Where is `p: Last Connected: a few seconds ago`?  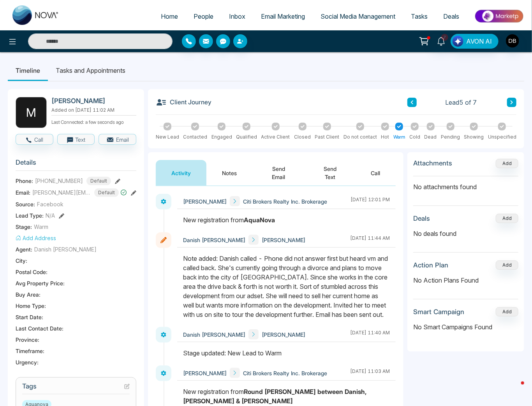 p: Last Connected: a few seconds ago is located at coordinates (94, 121).